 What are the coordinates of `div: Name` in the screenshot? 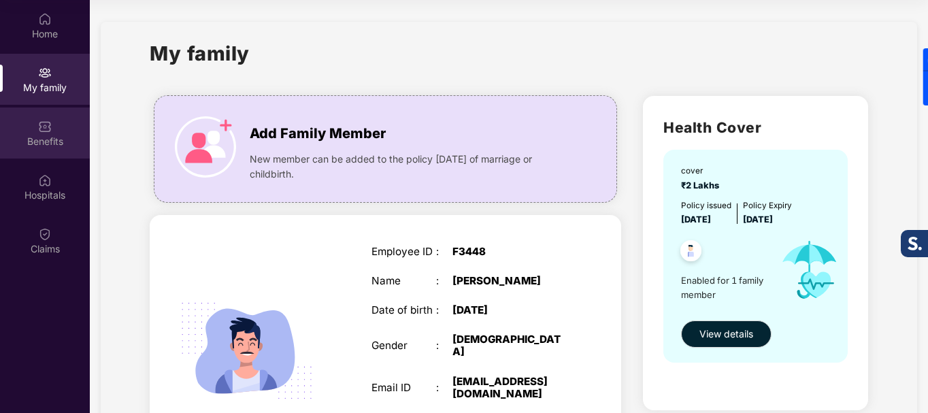 It's located at (404, 281).